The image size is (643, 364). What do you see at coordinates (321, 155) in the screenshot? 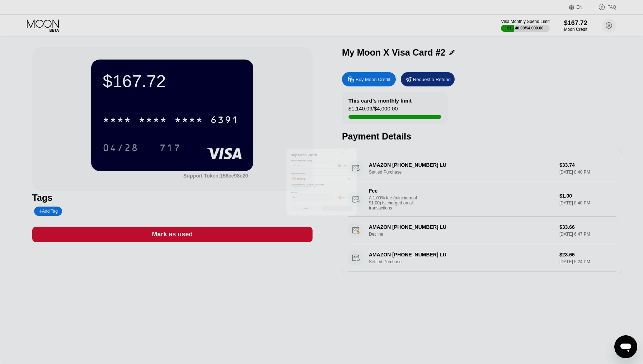
I see `div: Buy Moon Credit` at bounding box center [321, 155].